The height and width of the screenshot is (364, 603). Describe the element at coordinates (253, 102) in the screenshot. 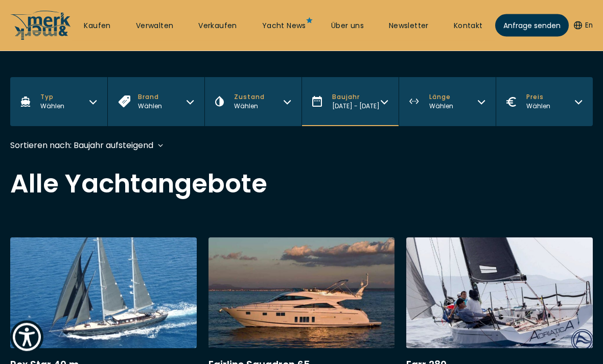

I see `button: ZustandWählen` at that location.